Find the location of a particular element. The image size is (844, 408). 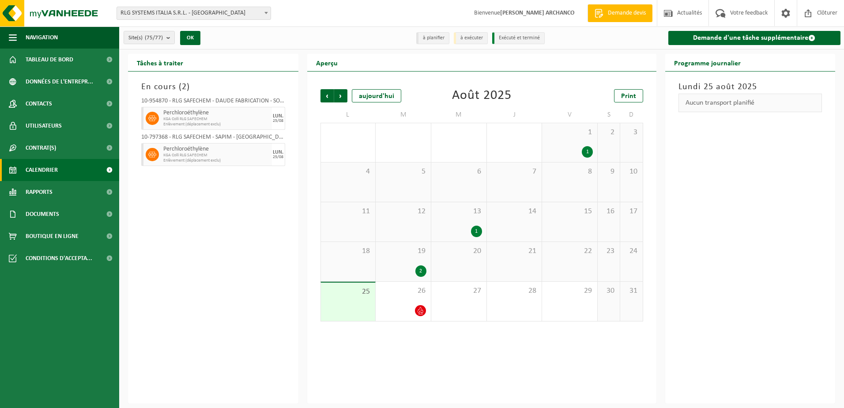

h3: Lundi 25 août 2025 is located at coordinates (751, 87).